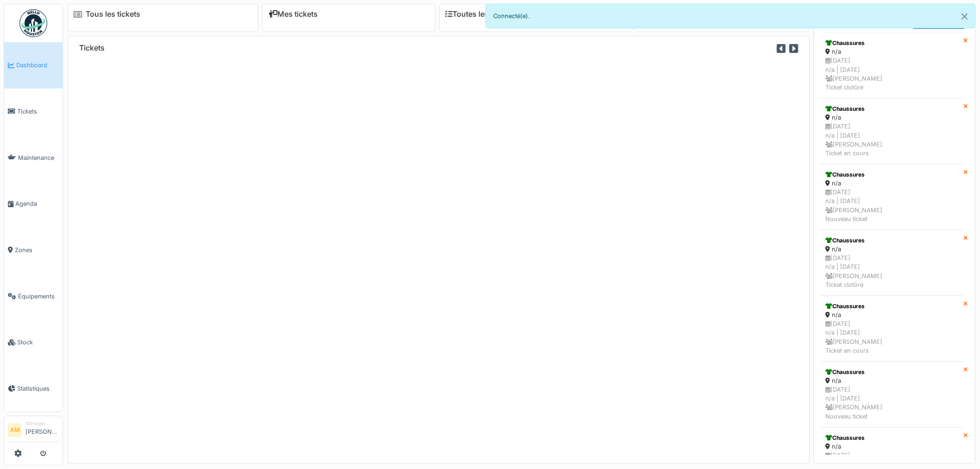 Image resolution: width=980 pixels, height=469 pixels. Describe the element at coordinates (731, 16) in the screenshot. I see `div: Connecté(e).` at that location.